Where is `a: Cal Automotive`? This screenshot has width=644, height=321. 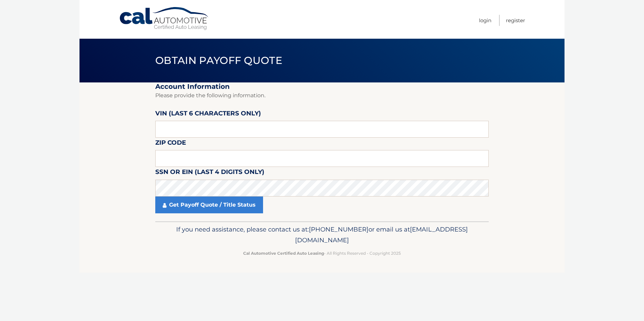
a: Cal Automotive is located at coordinates (165, 19).